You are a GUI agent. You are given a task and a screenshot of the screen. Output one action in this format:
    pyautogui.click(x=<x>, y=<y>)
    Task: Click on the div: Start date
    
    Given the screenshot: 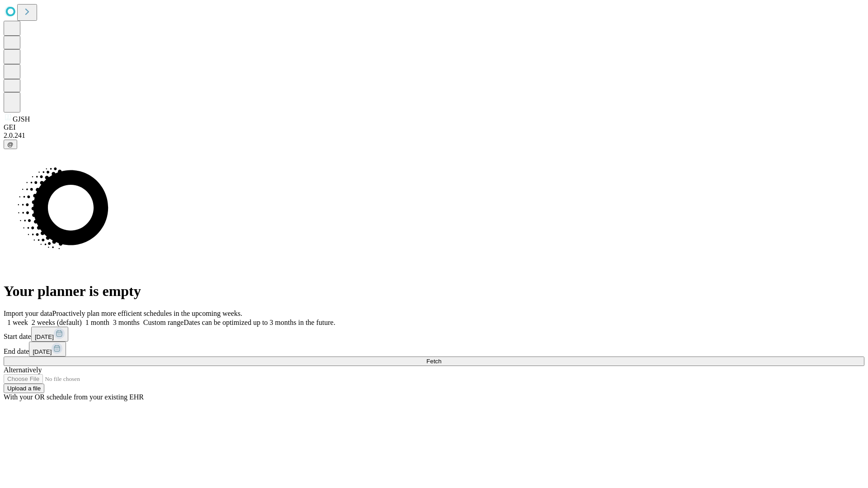 What is the action you would take?
    pyautogui.click(x=434, y=334)
    